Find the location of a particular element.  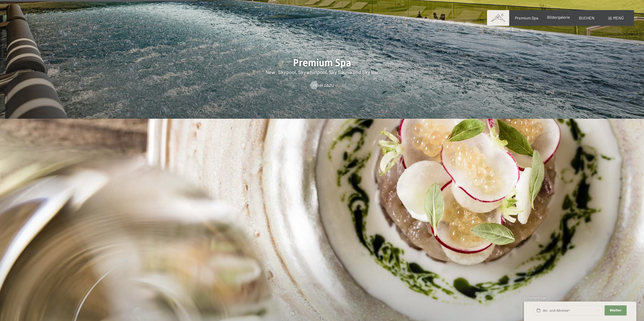

span: Bildergalerie is located at coordinates (559, 17).